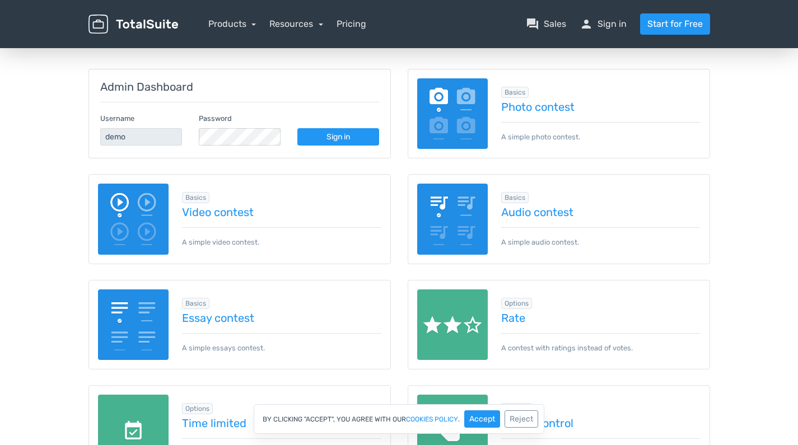 This screenshot has height=445, width=798. What do you see at coordinates (601, 343) in the screenshot?
I see `p: A contest with ratings instead of votes.` at bounding box center [601, 343].